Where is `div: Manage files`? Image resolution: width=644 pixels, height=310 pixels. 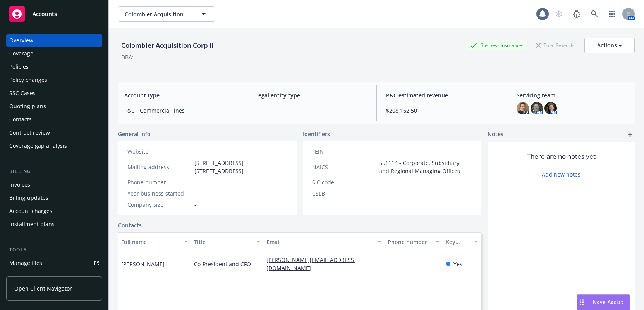 div: Manage files is located at coordinates (26, 263).